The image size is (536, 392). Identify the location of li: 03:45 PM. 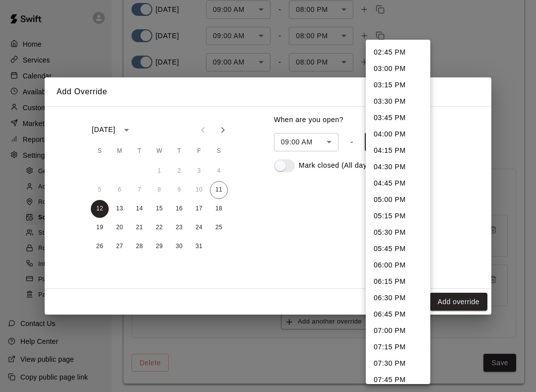
(398, 118).